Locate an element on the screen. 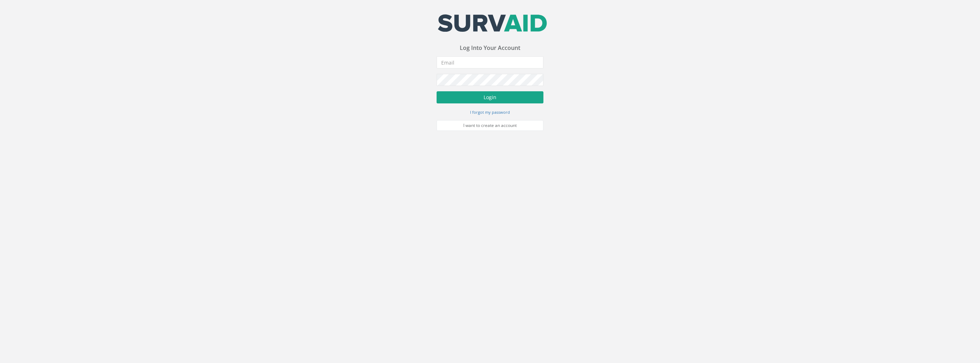 Image resolution: width=980 pixels, height=363 pixels. button: Login is located at coordinates (490, 97).